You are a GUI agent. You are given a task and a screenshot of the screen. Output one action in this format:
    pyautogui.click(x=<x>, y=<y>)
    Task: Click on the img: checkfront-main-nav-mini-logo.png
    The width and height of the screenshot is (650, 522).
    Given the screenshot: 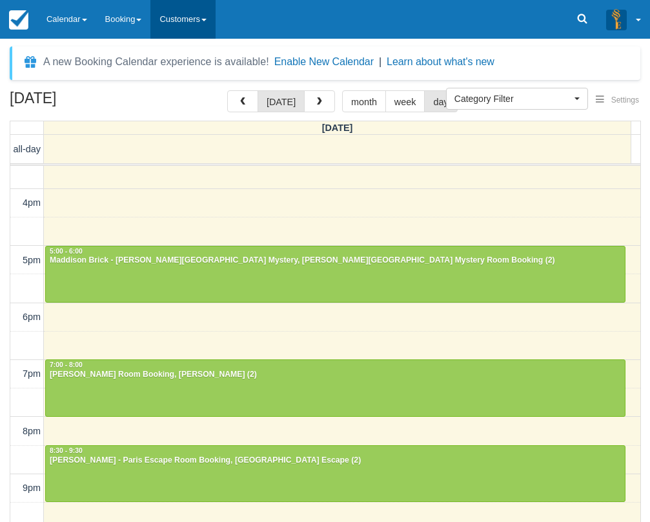 What is the action you would take?
    pyautogui.click(x=19, y=20)
    